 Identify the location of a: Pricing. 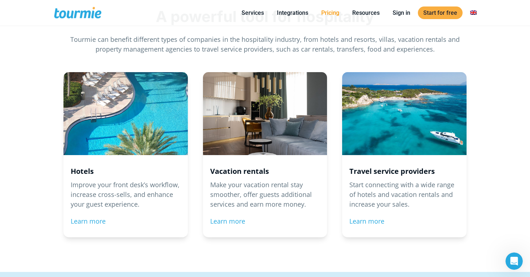
(330, 13).